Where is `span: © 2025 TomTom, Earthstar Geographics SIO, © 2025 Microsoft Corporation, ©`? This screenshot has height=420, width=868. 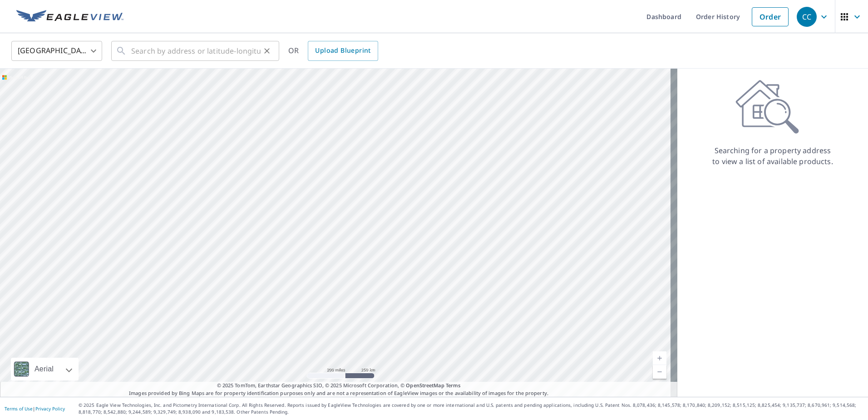 span: © 2025 TomTom, Earthstar Geographics SIO, © 2025 Microsoft Corporation, © is located at coordinates (338, 385).